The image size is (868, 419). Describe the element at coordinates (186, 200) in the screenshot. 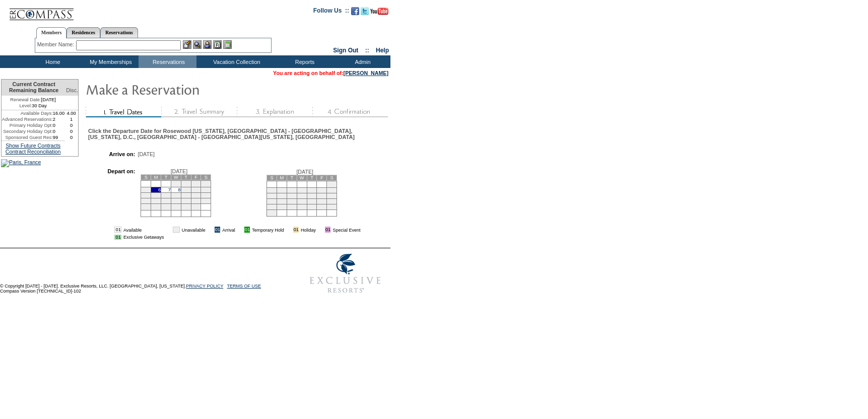

I see `td: 23` at that location.